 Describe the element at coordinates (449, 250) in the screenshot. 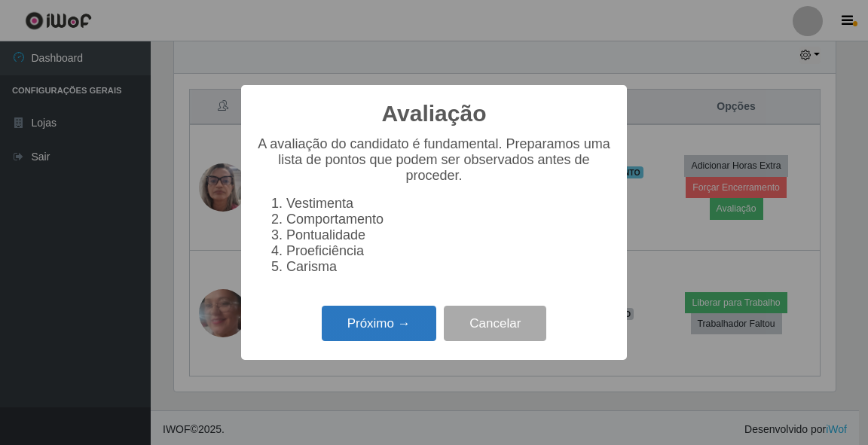

I see `li: Proeficiência` at that location.